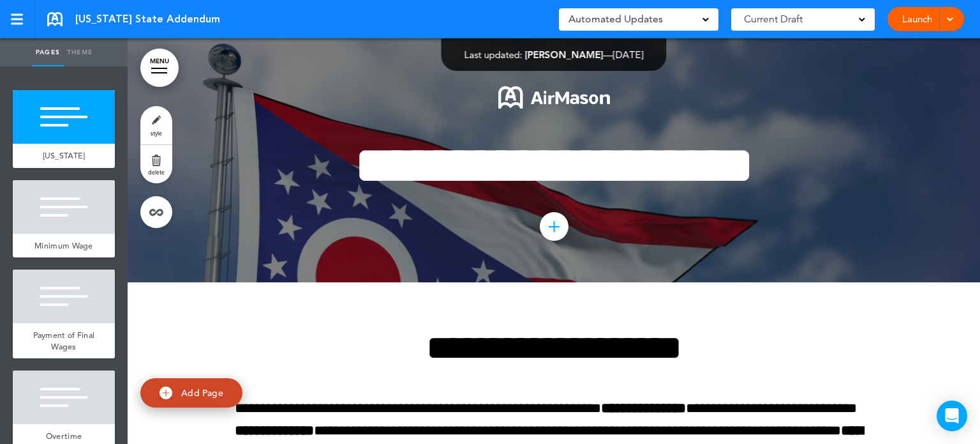 Image resolution: width=980 pixels, height=444 pixels. I want to click on img: add.svg, so click(166, 392).